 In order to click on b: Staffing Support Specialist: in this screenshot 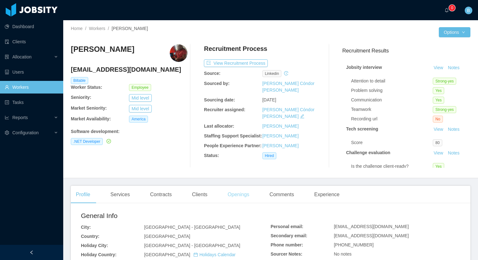, I will do `click(233, 136)`.